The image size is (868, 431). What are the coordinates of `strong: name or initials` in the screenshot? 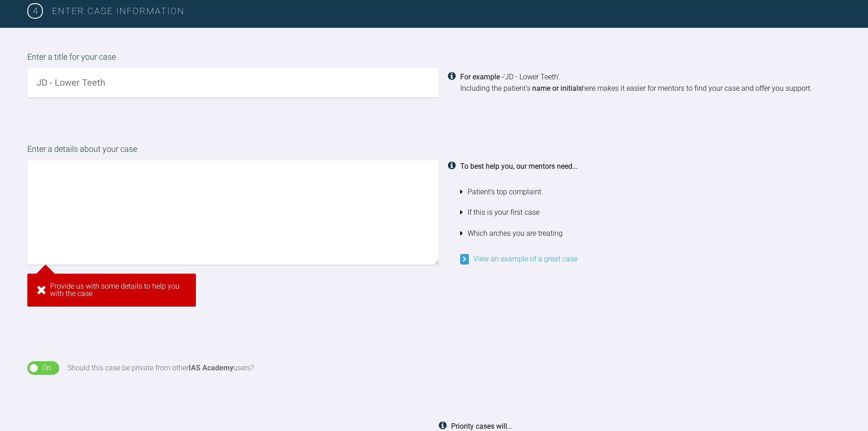 It's located at (557, 88).